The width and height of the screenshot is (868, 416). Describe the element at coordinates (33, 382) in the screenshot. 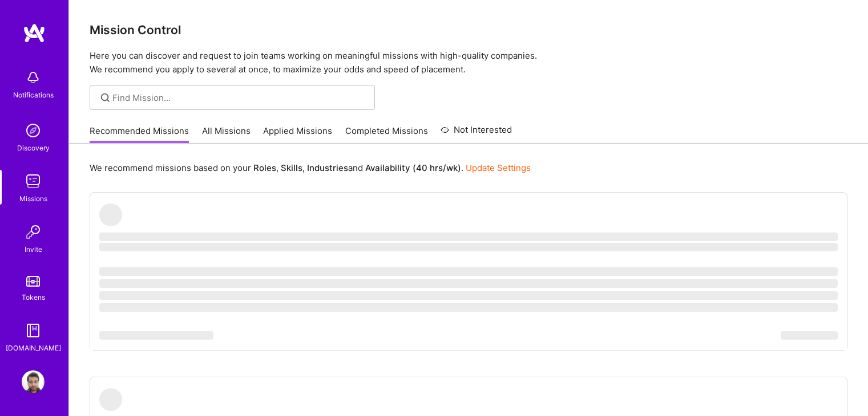

I see `img: User Avatar` at that location.